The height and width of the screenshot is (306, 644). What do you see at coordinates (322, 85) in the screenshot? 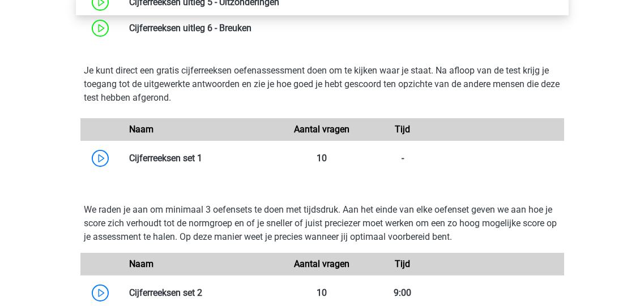
I see `p: Je kunt direct een gratis cijferreeksen oefenassessment doen om te kijken waar je staat. Na afloo...` at bounding box center [322, 85].